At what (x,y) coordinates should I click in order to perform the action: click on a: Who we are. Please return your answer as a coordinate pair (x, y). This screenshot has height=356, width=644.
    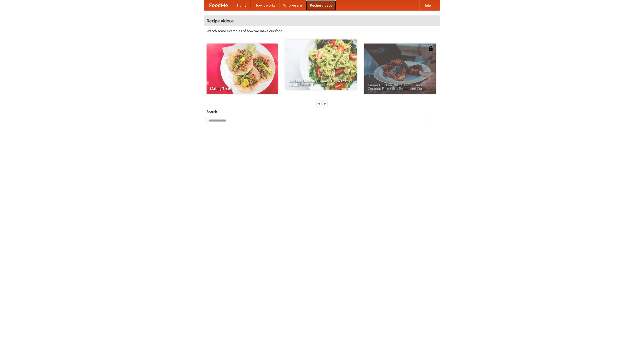
    Looking at the image, I should click on (293, 5).